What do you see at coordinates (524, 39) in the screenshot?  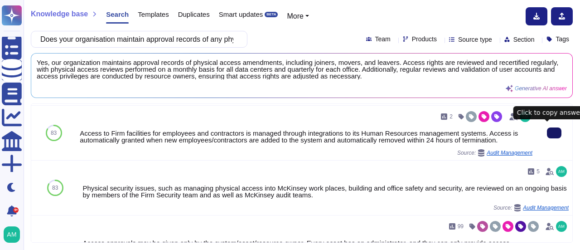 I see `span: Section` at bounding box center [524, 39].